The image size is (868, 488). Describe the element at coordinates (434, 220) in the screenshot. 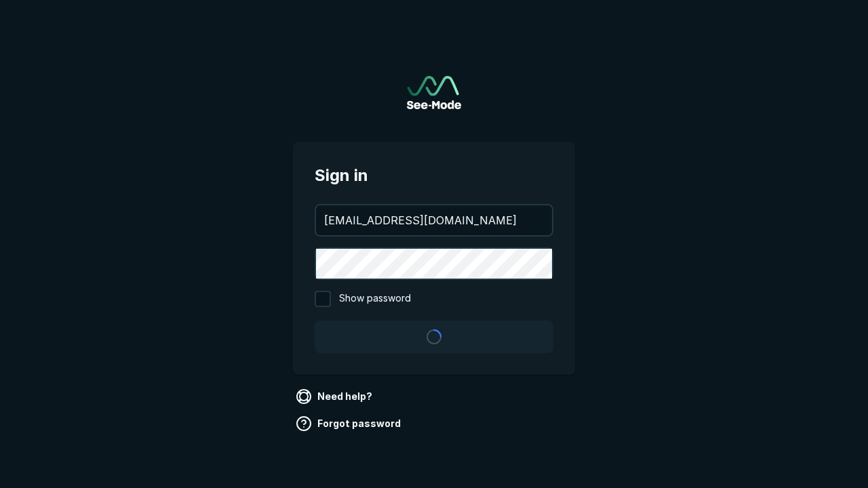

I see `input: your@email.com` at that location.